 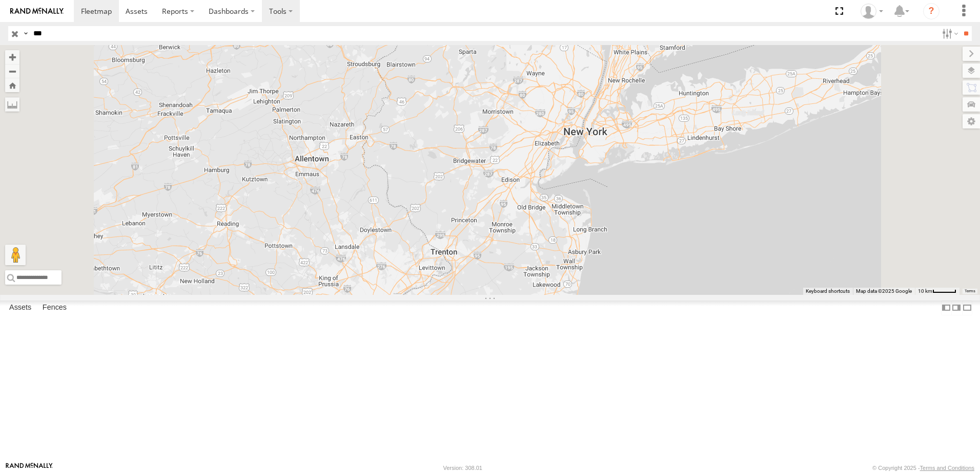 What do you see at coordinates (16, 255) in the screenshot?
I see `button: Drag Pegman onto the map to open Street View` at bounding box center [16, 255].